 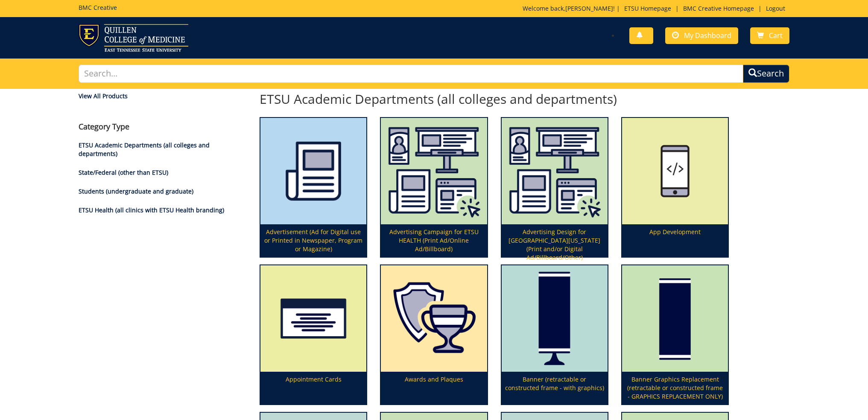 What do you see at coordinates (144, 149) in the screenshot?
I see `a: ETSU Academic Departments (all colleges and departments)` at bounding box center [144, 149].